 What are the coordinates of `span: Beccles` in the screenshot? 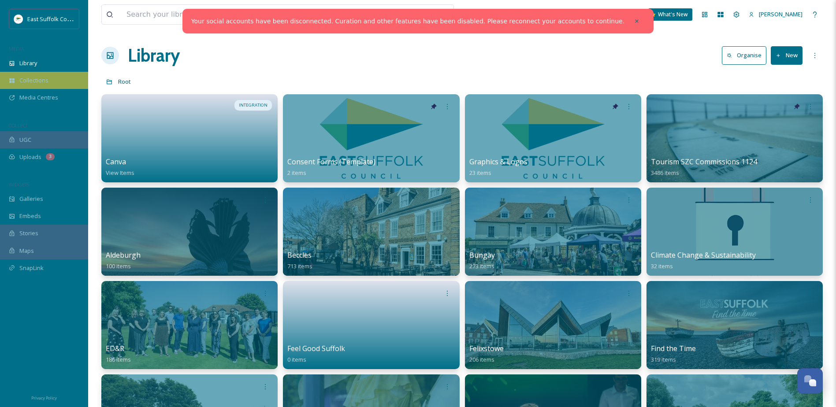 It's located at (299, 255).